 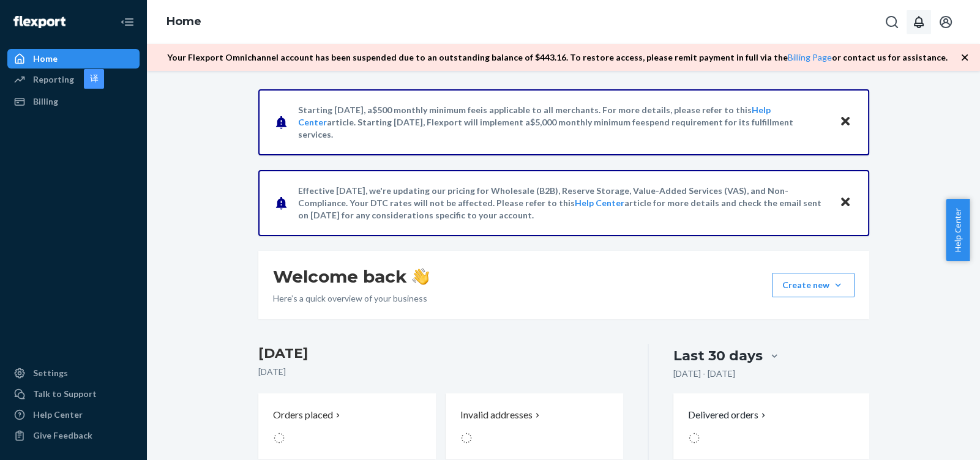 What do you see at coordinates (946, 22) in the screenshot?
I see `button: Open account menu` at bounding box center [946, 22].